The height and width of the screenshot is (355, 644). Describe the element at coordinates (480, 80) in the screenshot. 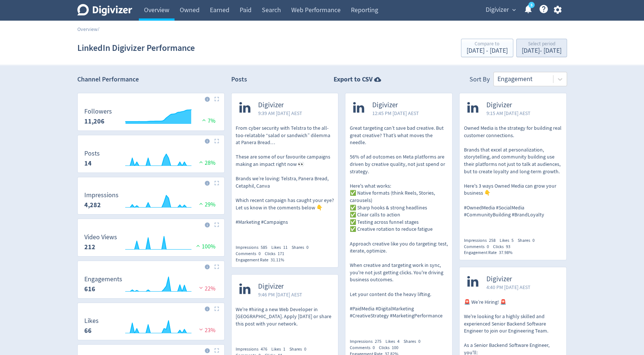

I see `div: Sort By` at that location.